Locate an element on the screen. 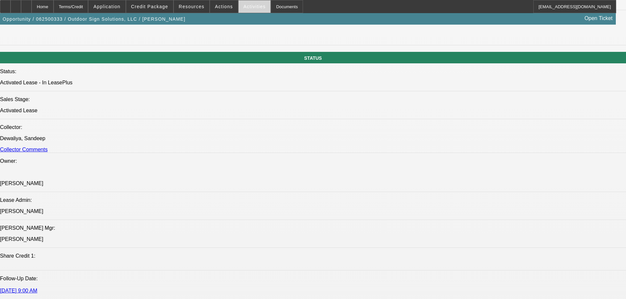  button: Application is located at coordinates (107, 7).